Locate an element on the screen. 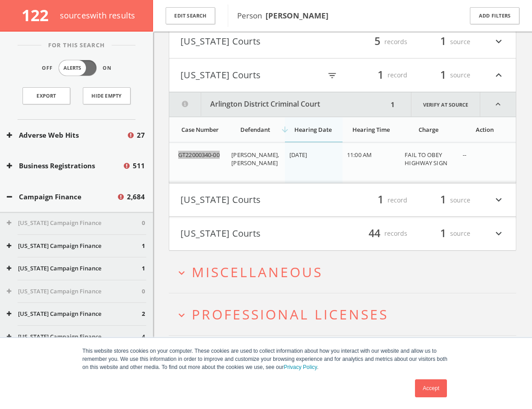  a: Accept is located at coordinates (431, 388).